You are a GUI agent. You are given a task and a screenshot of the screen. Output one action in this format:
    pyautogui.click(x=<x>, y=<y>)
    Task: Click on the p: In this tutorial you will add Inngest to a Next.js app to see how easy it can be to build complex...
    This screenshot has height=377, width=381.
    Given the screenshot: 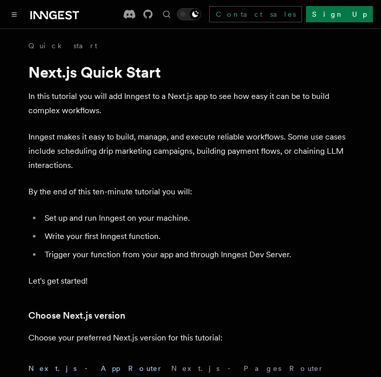 What is the action you would take?
    pyautogui.click(x=191, y=103)
    